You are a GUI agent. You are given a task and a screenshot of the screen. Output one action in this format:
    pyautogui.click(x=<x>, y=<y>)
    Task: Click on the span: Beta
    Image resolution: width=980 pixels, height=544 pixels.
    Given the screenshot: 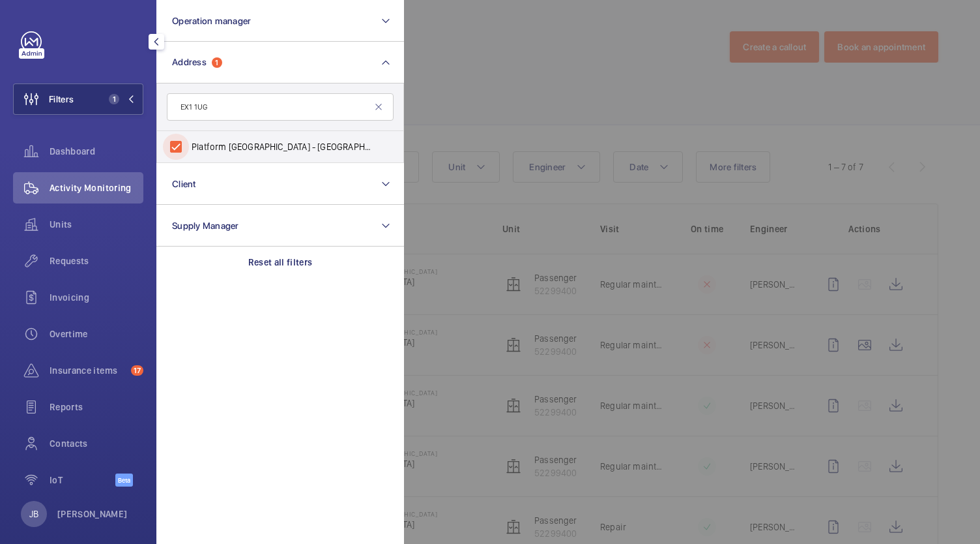 What is the action you would take?
    pyautogui.click(x=124, y=480)
    